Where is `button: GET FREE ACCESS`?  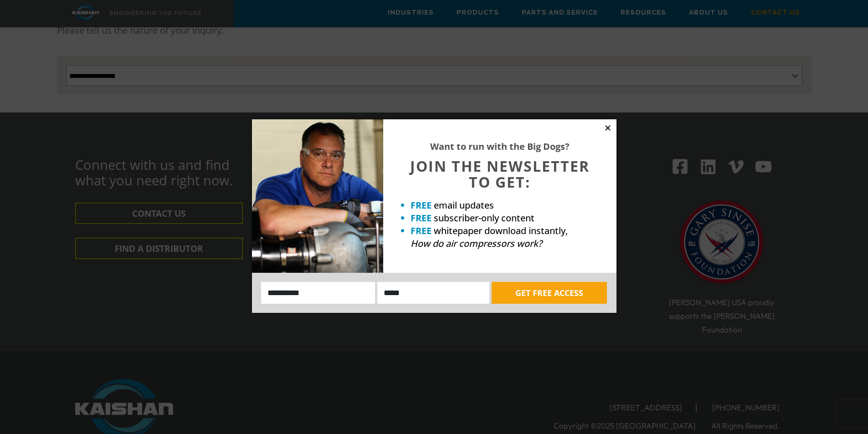
button: GET FREE ACCESS is located at coordinates (549, 293).